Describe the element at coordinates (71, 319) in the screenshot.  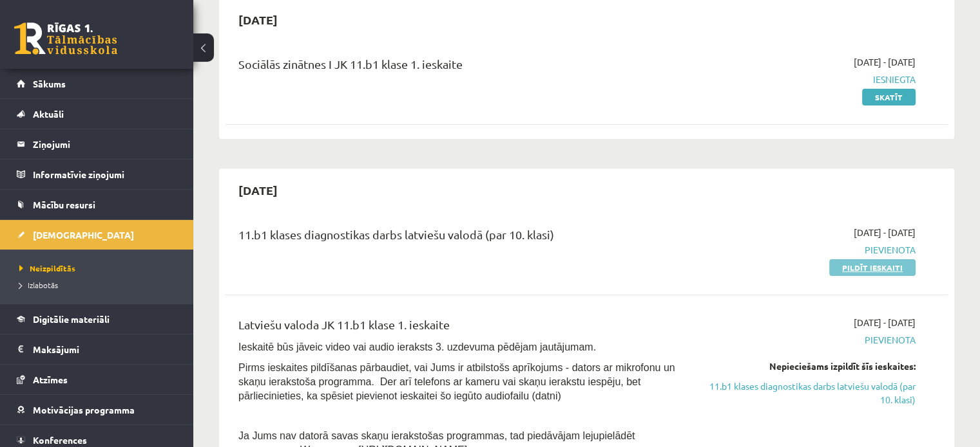
I see `span: Digitālie materiāli` at that location.